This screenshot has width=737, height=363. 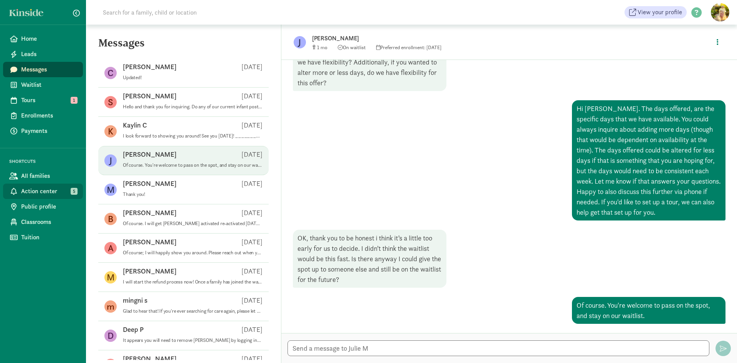 I want to click on p: Of course. You're welcome to pass on the spot, and stay on our waitlist., so click(x=193, y=165).